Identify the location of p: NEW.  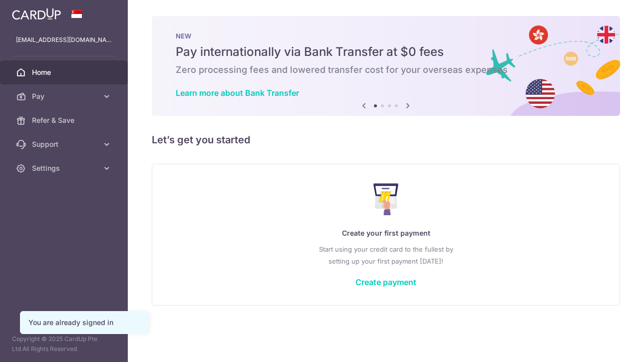
(386, 36).